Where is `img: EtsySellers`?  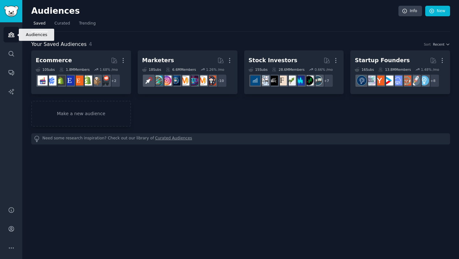
img: EtsySellers is located at coordinates (69, 80).